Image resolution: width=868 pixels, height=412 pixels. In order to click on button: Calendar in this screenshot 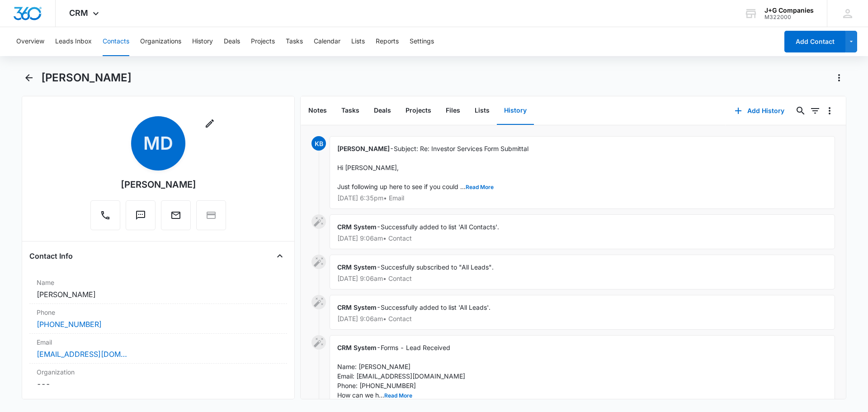, I will do `click(327, 42)`.